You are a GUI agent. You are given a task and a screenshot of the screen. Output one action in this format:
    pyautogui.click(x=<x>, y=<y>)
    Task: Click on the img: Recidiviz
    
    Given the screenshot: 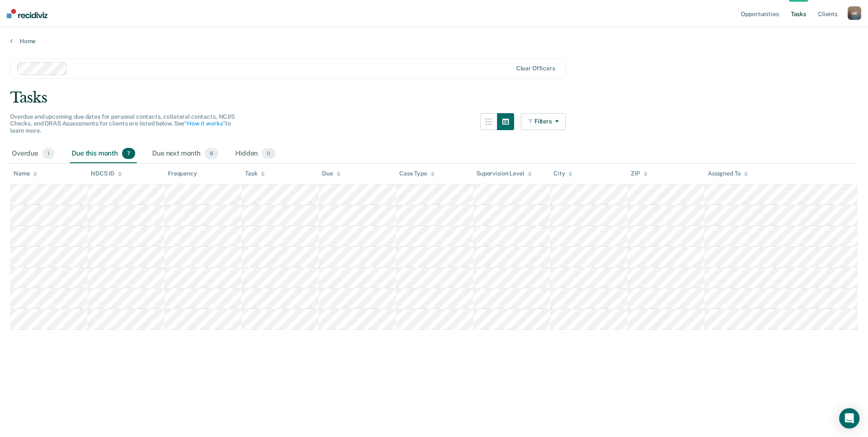 What is the action you would take?
    pyautogui.click(x=27, y=13)
    